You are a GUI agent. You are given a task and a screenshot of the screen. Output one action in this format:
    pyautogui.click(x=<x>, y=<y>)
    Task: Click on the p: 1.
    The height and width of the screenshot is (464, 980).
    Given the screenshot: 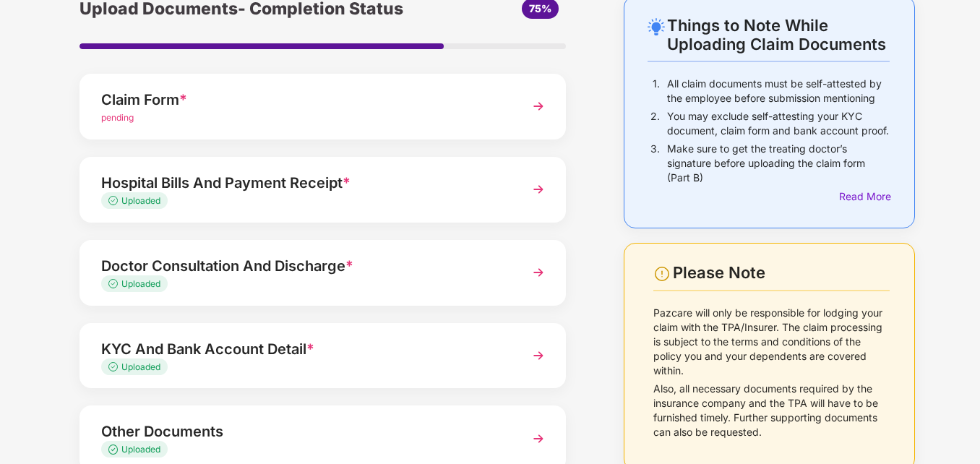 What is the action you would take?
    pyautogui.click(x=656, y=91)
    